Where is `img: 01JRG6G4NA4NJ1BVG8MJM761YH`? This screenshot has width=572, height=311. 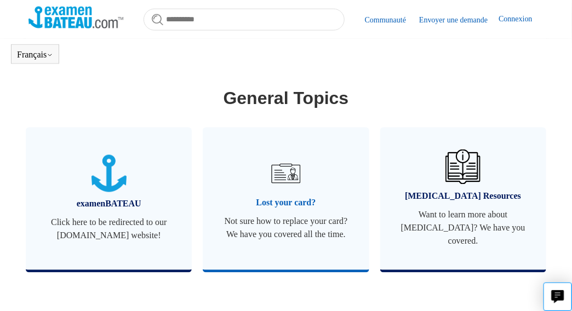
img: 01JRG6G4NA4NJ1BVG8MJM761YH is located at coordinates (286, 174).